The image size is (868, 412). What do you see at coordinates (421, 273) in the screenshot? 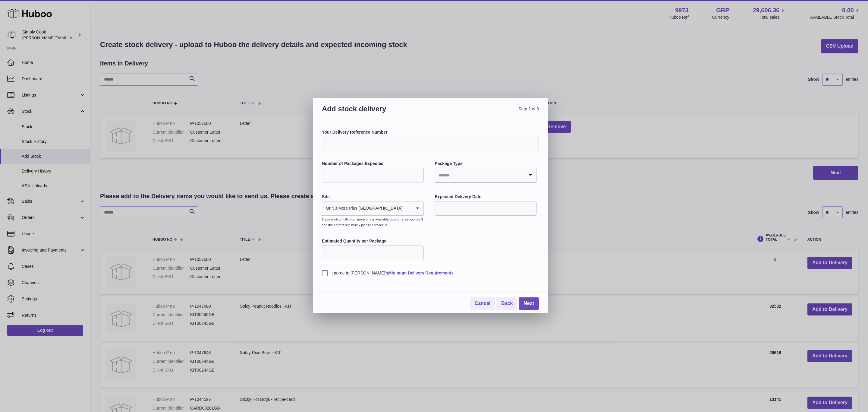
I see `a: Minimum Delivery Requirements` at bounding box center [421, 273].